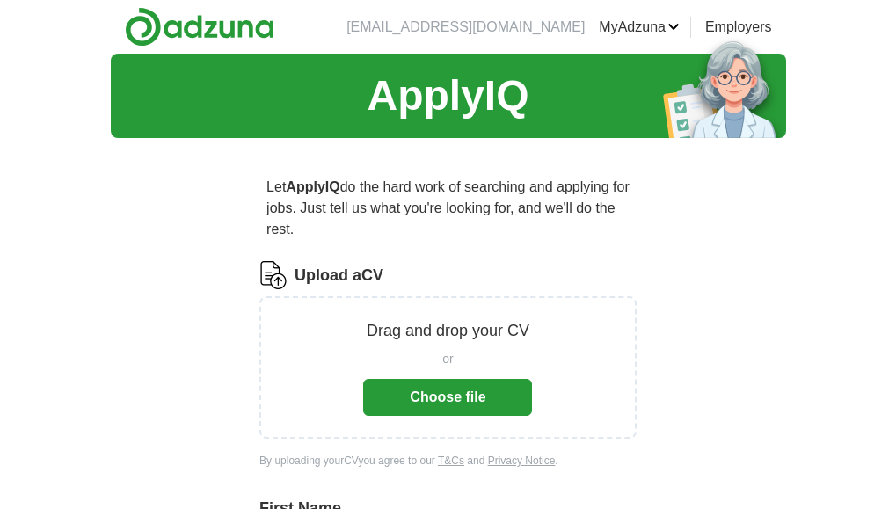  Describe the element at coordinates (312, 187) in the screenshot. I see `strong: ApplyIQ` at that location.